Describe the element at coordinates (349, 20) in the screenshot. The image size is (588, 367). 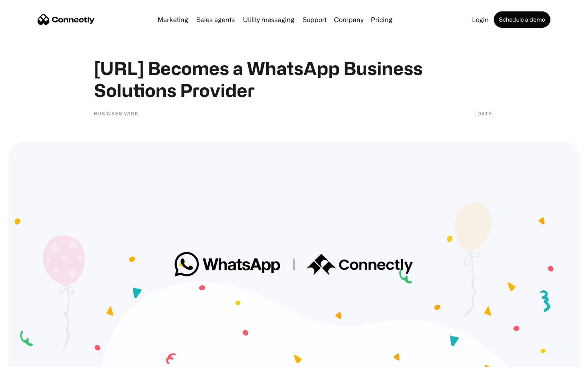
I see `div: Company` at that location.